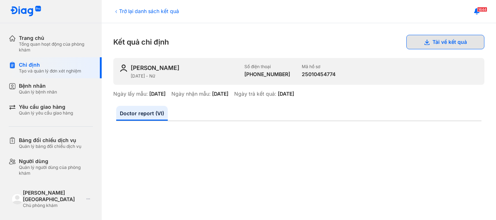  Describe the element at coordinates (191, 94) in the screenshot. I see `div: Ngày nhận mẫu:` at that location.